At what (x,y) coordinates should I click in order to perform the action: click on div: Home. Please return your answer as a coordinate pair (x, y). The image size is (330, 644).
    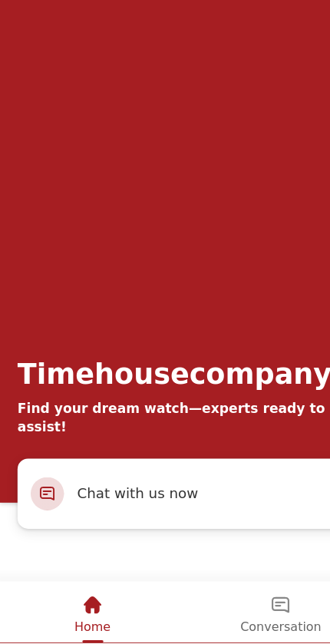
    Looking at the image, I should click on (80, 616).